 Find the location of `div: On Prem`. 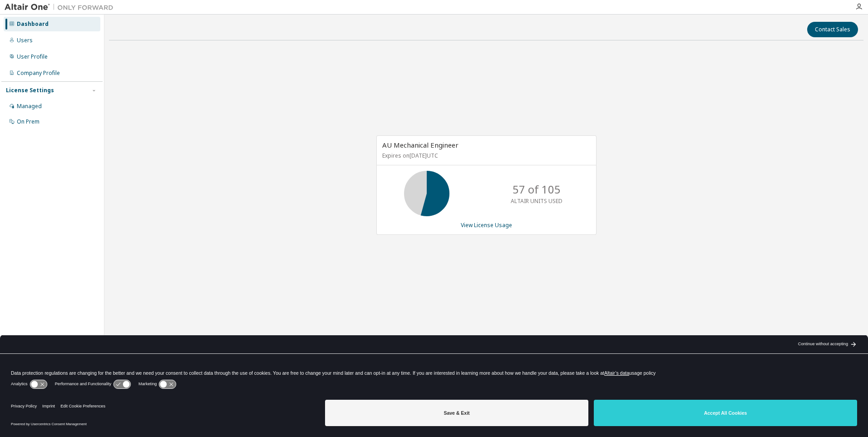

div: On Prem is located at coordinates (28, 121).